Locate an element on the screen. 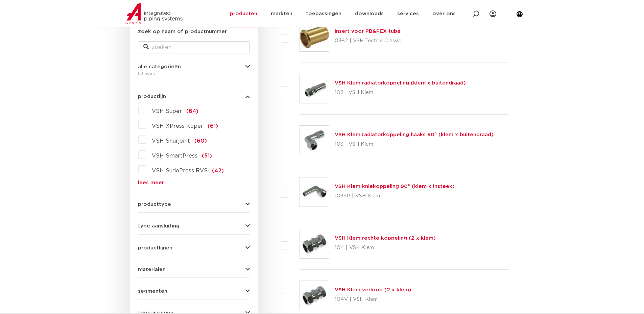  span: (64) is located at coordinates (192, 111).